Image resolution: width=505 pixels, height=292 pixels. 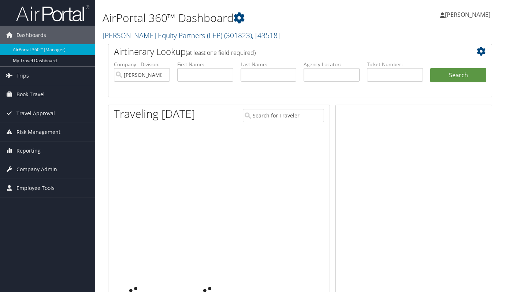 I want to click on label: Last Name:, so click(x=269, y=64).